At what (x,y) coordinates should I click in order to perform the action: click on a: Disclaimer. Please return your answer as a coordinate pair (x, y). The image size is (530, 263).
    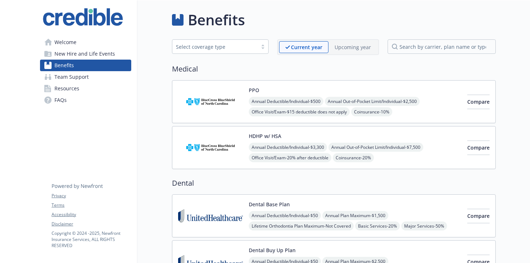
    Looking at the image, I should click on (91, 224).